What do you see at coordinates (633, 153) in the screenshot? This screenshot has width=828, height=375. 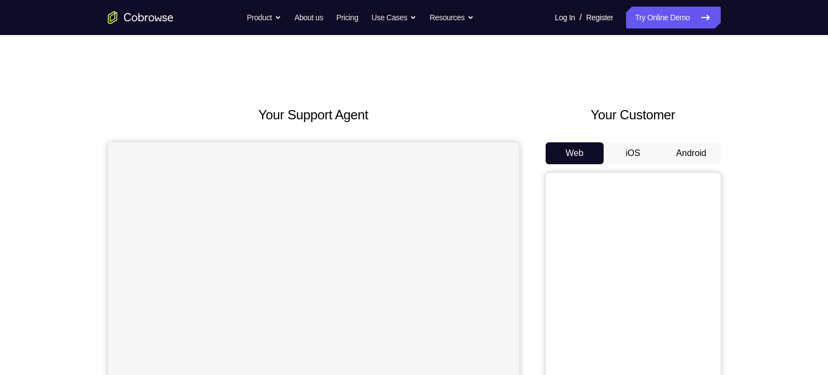 I see `button: iOS` at bounding box center [633, 153].